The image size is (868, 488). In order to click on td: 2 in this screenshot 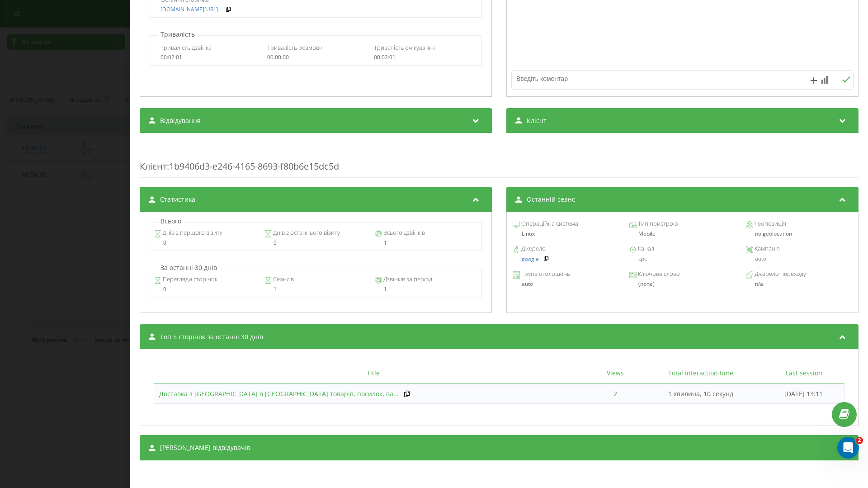, I will do `click(615, 394)`.